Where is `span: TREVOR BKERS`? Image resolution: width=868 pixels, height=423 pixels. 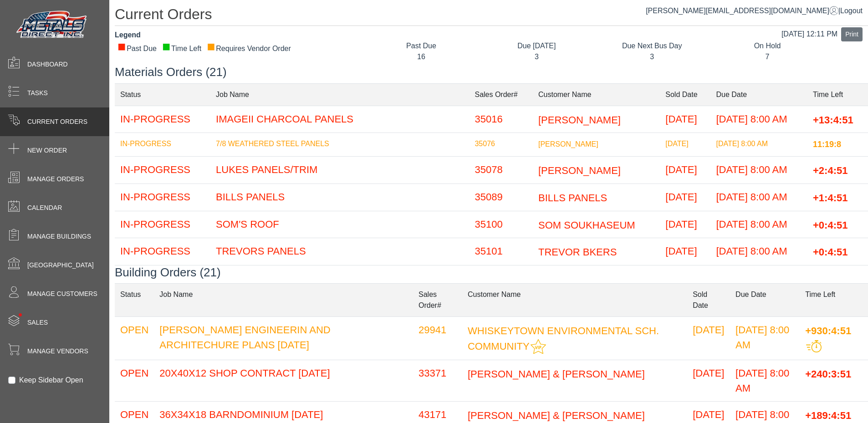 span: TREVOR BKERS is located at coordinates (577, 252).